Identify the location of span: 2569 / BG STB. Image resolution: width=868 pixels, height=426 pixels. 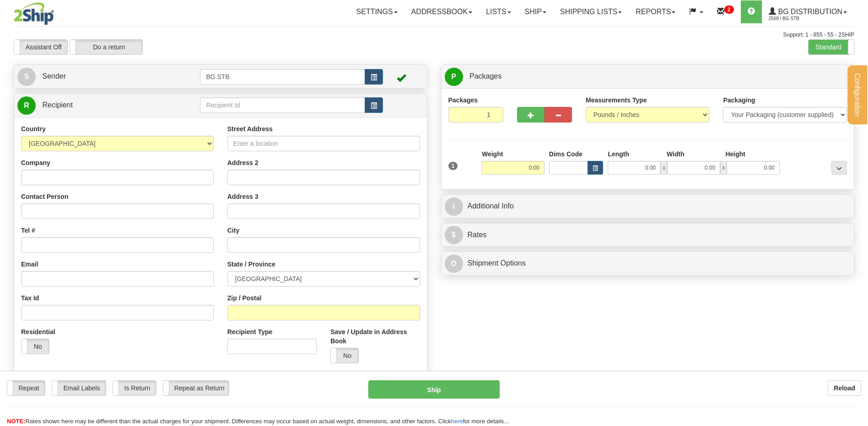
(803, 19).